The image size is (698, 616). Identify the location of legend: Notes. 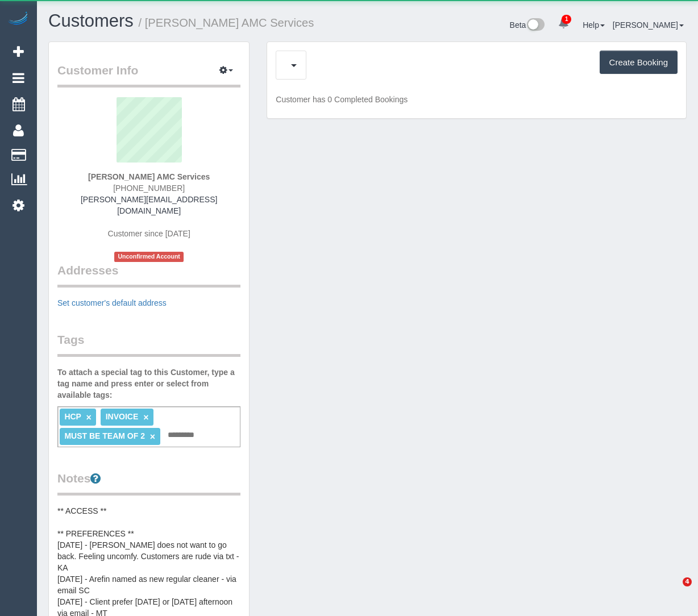
(149, 483).